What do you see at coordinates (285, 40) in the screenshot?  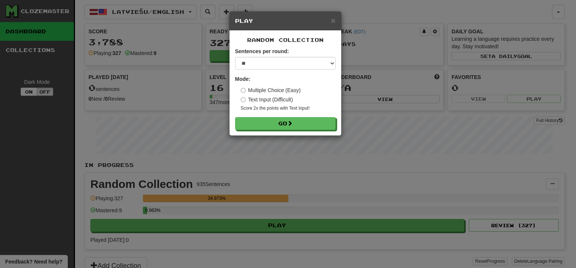 I see `span: Random Collection` at bounding box center [285, 40].